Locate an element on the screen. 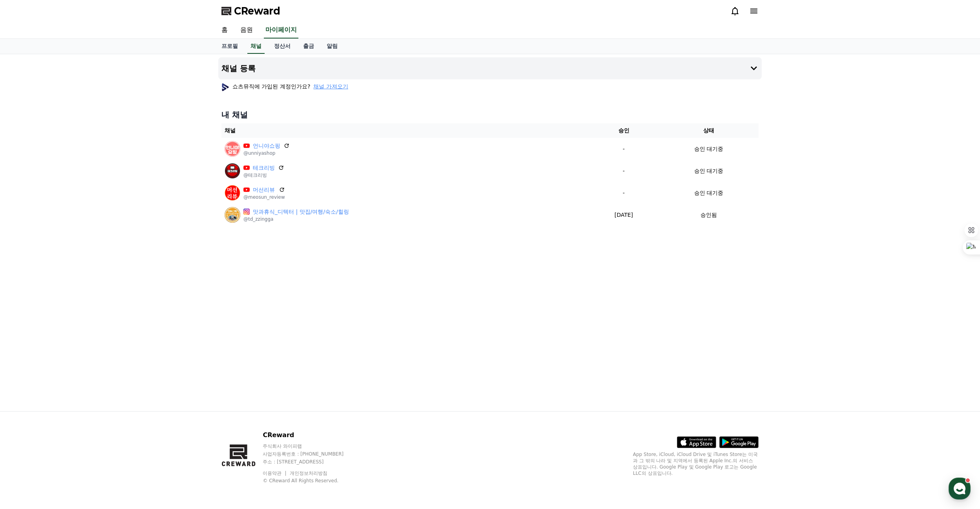 This screenshot has width=980, height=509. img: 테크리빙 is located at coordinates (233, 171).